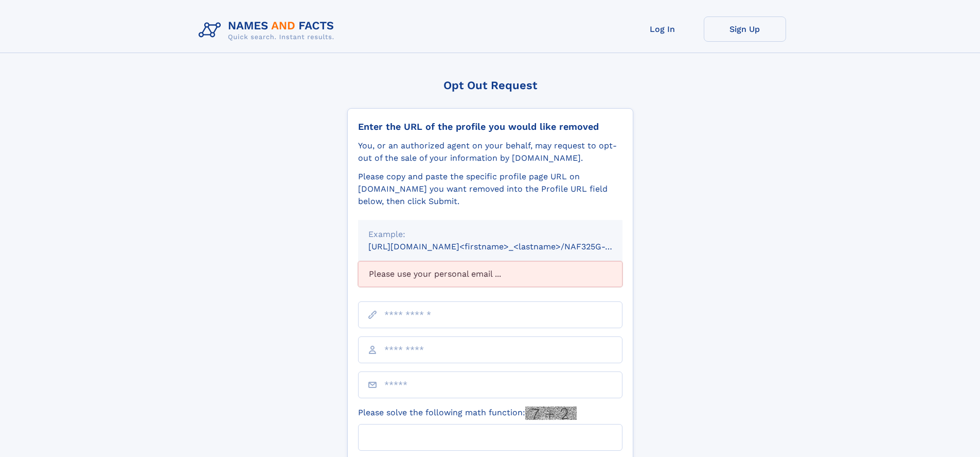  Describe the element at coordinates (490, 85) in the screenshot. I see `div: Opt Out Request` at that location.